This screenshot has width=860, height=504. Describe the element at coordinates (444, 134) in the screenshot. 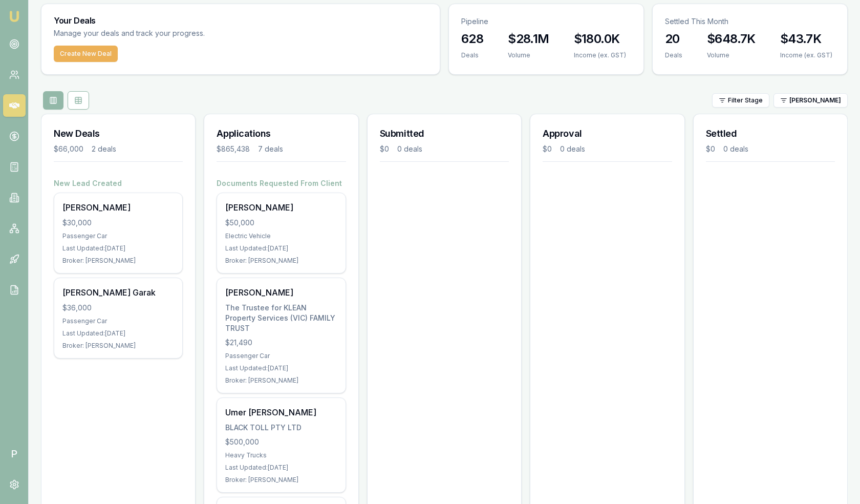

I see `h3: Submitted` at that location.